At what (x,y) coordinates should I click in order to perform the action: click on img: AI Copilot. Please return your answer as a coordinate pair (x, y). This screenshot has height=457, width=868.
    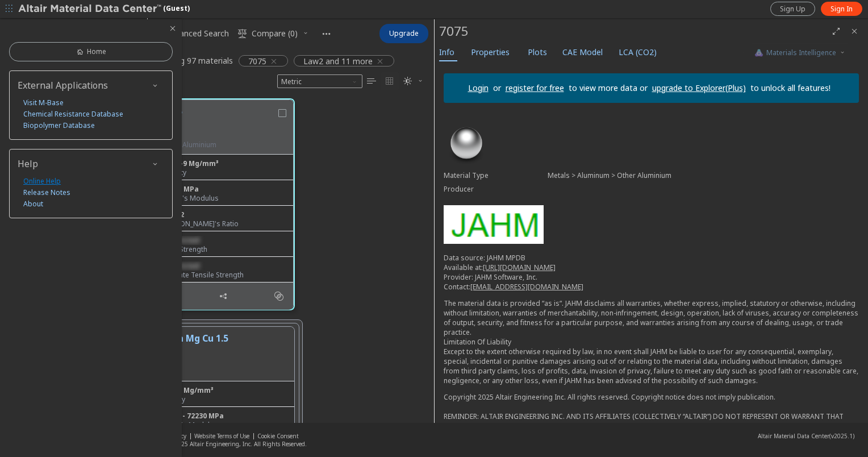
    Looking at the image, I should click on (759, 53).